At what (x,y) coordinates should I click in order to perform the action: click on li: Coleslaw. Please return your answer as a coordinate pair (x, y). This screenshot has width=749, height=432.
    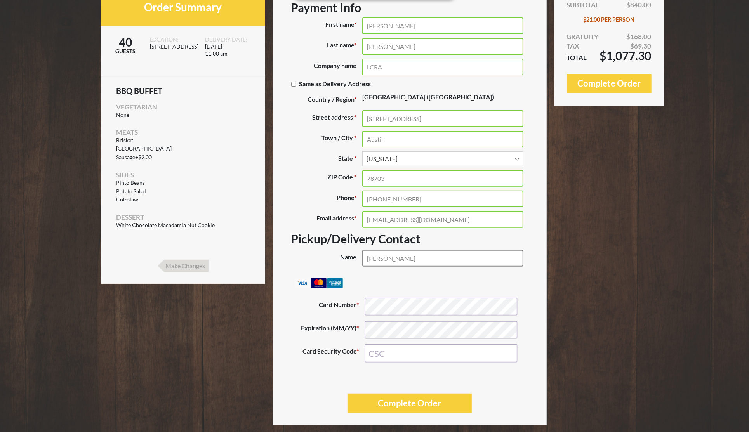
    Looking at the image, I should click on (183, 199).